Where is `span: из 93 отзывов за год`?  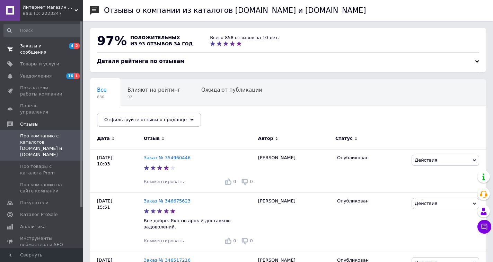 span: из 93 отзывов за год is located at coordinates (161, 44).